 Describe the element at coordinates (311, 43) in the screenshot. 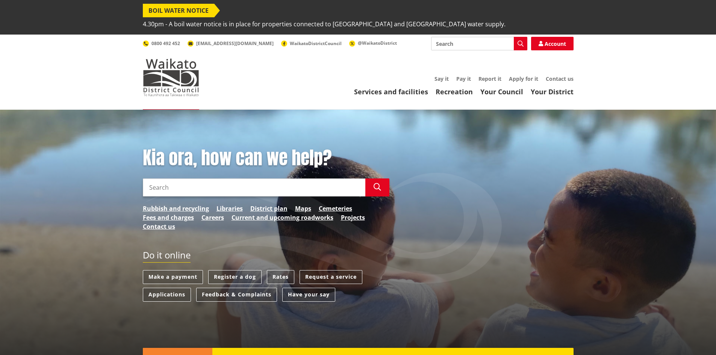

I see `a: WaikatoDistrictCouncil` at that location.